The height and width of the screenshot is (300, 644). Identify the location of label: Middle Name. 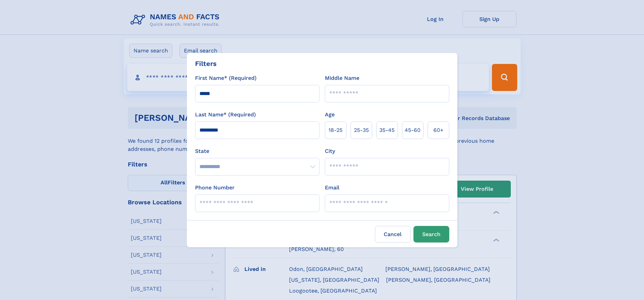
(342, 78).